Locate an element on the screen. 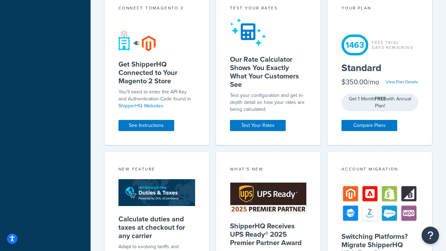  div: Account Migration is located at coordinates (380, 170).